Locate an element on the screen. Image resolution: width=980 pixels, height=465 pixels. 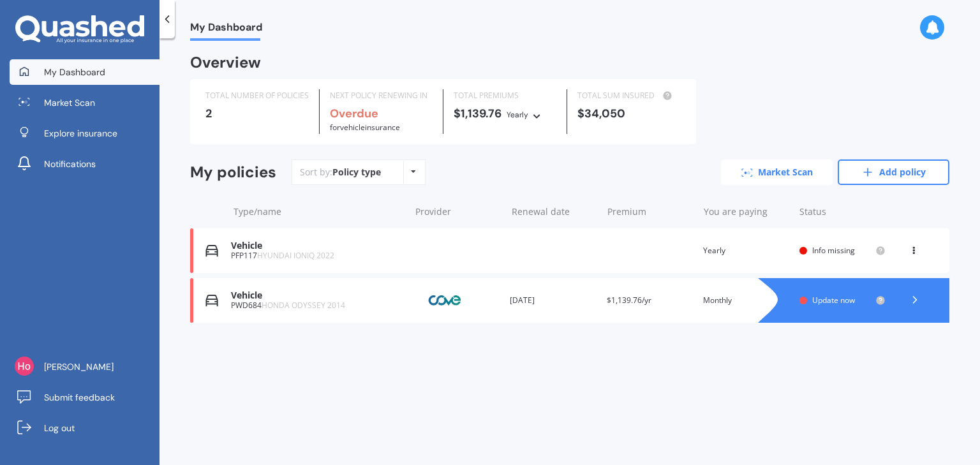
span: Market Scan is located at coordinates (69, 103).